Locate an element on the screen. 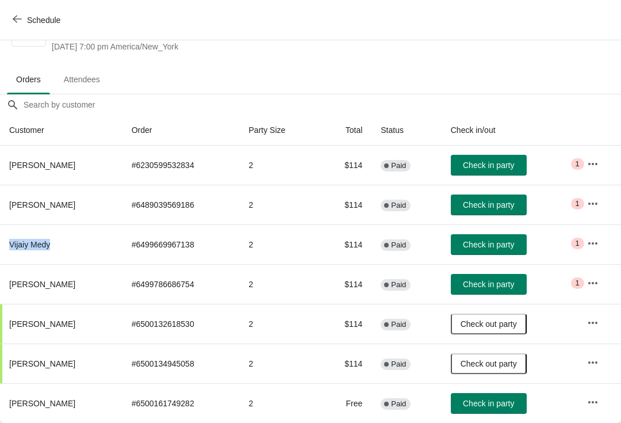 The image size is (621, 423). td: Free is located at coordinates (345, 403).